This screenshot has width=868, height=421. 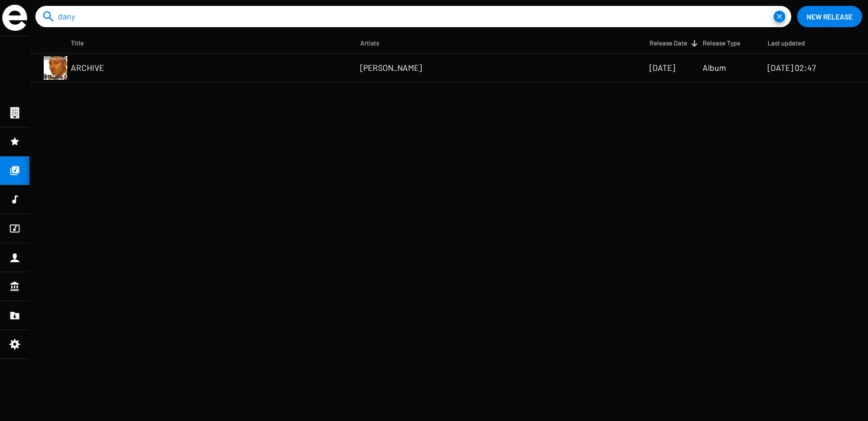 I want to click on input: Search Releases..., so click(x=415, y=17).